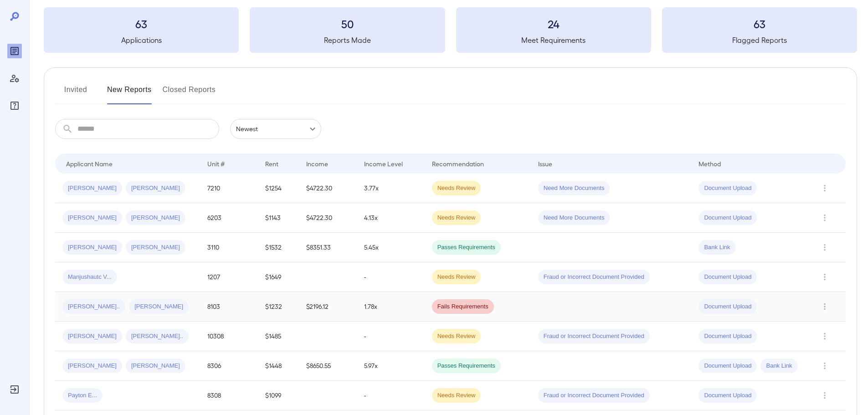 This screenshot has width=868, height=415. Describe the element at coordinates (278, 366) in the screenshot. I see `td: $1448` at that location.